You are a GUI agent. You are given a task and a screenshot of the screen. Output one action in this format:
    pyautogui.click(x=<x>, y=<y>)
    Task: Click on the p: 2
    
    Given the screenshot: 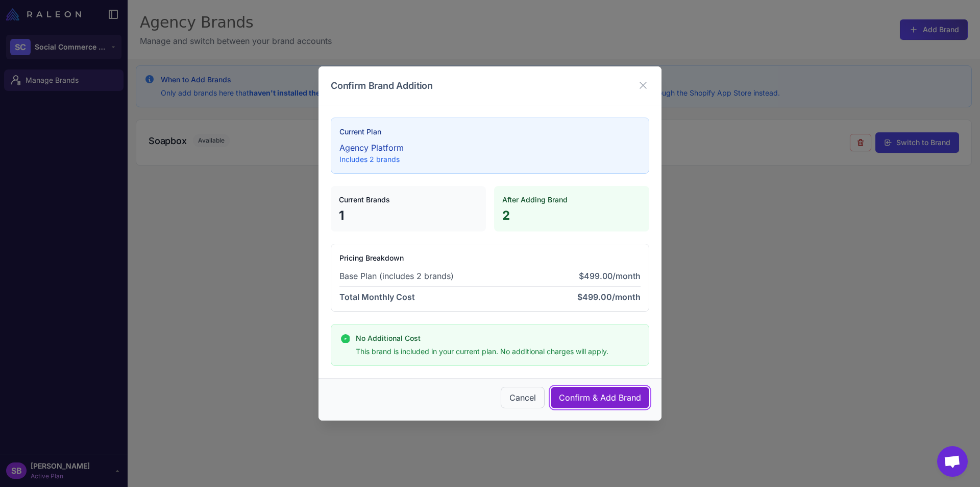 What is the action you would take?
    pyautogui.click(x=571, y=215)
    